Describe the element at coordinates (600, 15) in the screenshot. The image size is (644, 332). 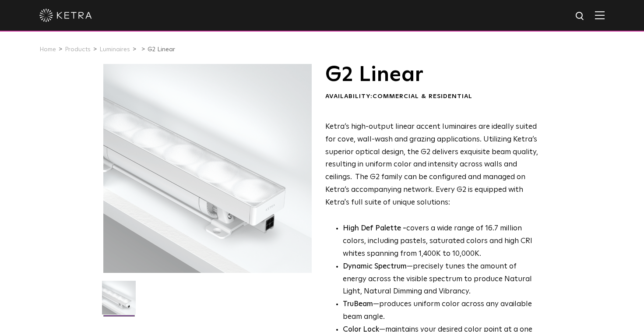
I see `img: Hamburger%20Nav.svg` at that location.